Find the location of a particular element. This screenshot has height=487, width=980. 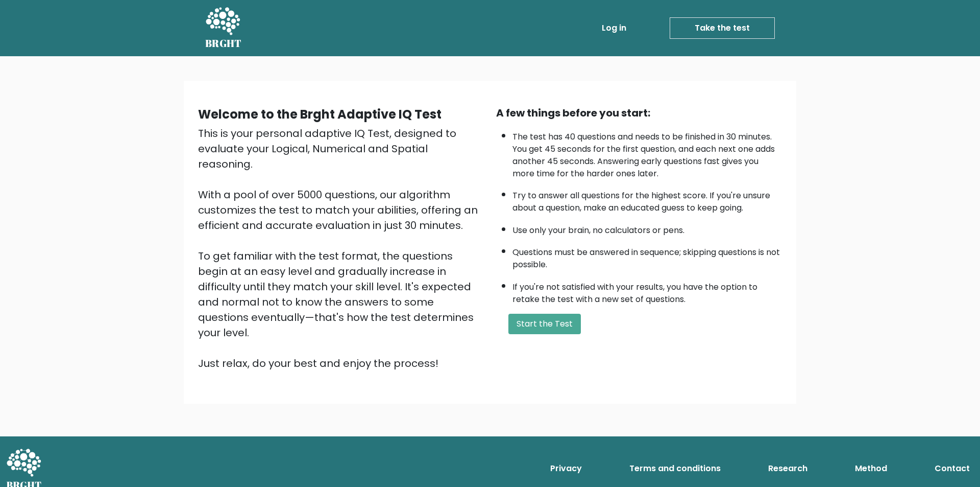

li: Questions must be answered in sequence; skipping questions is not possible. is located at coordinates (647, 256).